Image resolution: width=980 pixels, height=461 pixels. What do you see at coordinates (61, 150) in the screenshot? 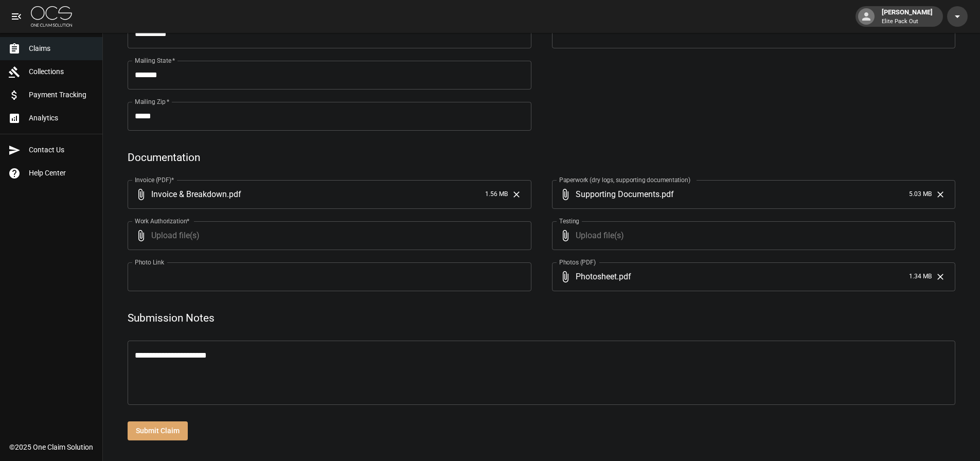
I see `span: Contact Us` at bounding box center [61, 150].